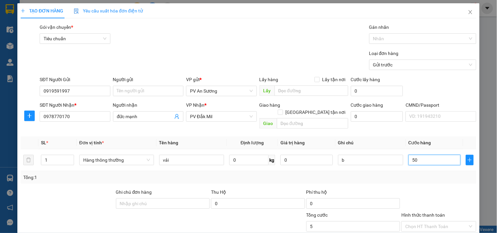 Image resolution: width=497 pixels, height=233 pixels. Describe the element at coordinates (76, 11) in the screenshot. I see `img: icon` at that location.